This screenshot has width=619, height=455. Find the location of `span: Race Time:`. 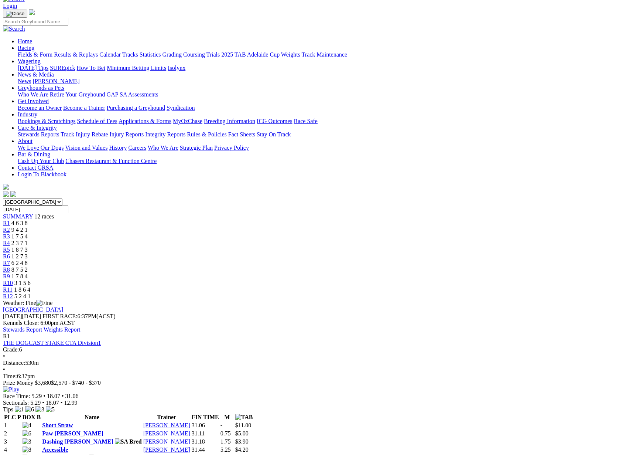

span: Race Time: is located at coordinates (16, 396).